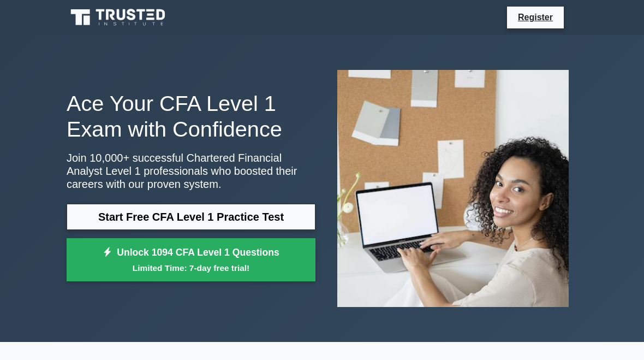 The image size is (644, 360). What do you see at coordinates (191, 217) in the screenshot?
I see `a: Start Free CFA Level 1 Practice Test` at bounding box center [191, 217].